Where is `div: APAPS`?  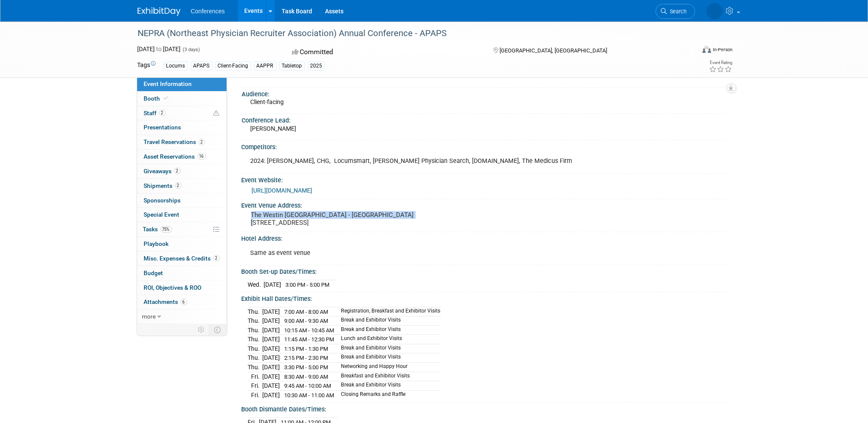
div: APAPS is located at coordinates (201, 66).